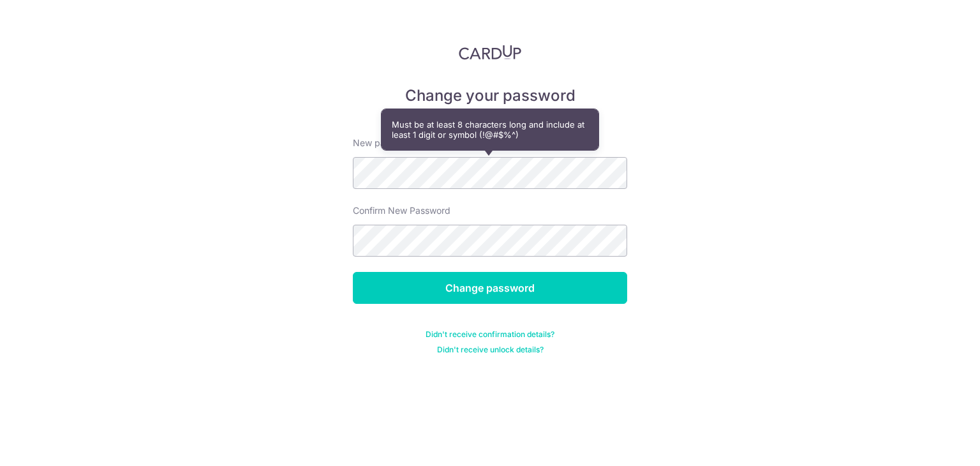 The width and height of the screenshot is (980, 466). What do you see at coordinates (490, 288) in the screenshot?
I see `input: Change password` at bounding box center [490, 288].